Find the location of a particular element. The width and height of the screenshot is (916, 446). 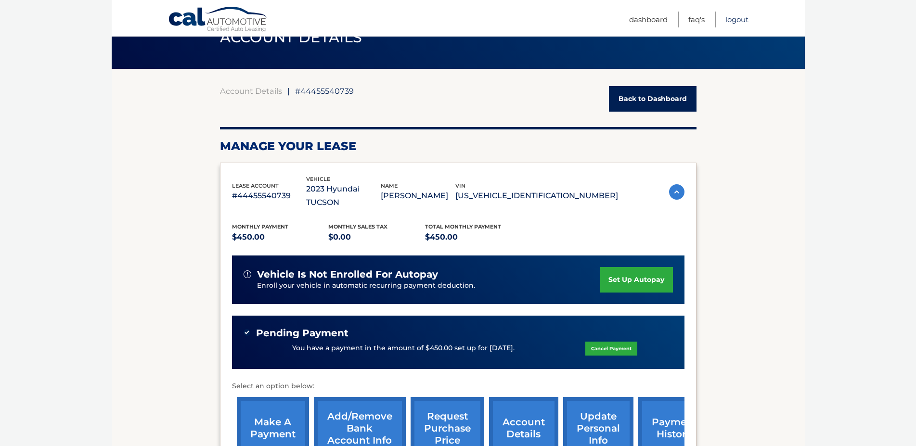

span: Monthly sales Tax is located at coordinates (358, 227).